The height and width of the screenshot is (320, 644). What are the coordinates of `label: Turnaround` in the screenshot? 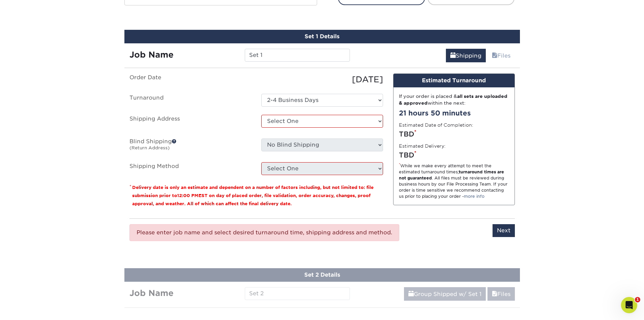 It's located at (190, 100).